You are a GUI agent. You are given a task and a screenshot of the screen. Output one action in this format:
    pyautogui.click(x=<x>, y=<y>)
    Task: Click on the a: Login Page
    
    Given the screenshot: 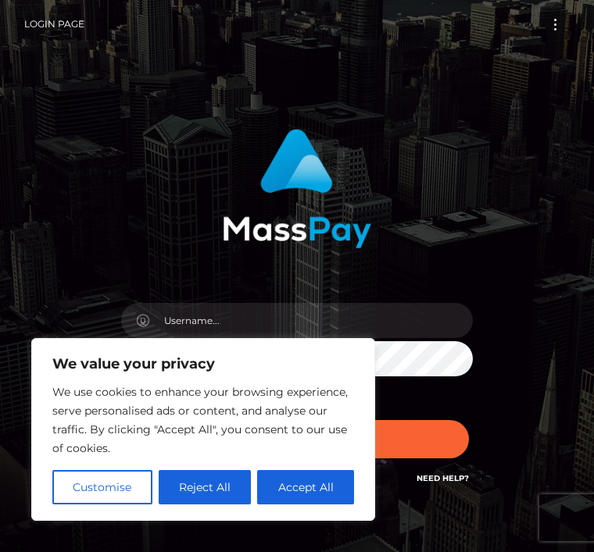 What is the action you would take?
    pyautogui.click(x=54, y=24)
    